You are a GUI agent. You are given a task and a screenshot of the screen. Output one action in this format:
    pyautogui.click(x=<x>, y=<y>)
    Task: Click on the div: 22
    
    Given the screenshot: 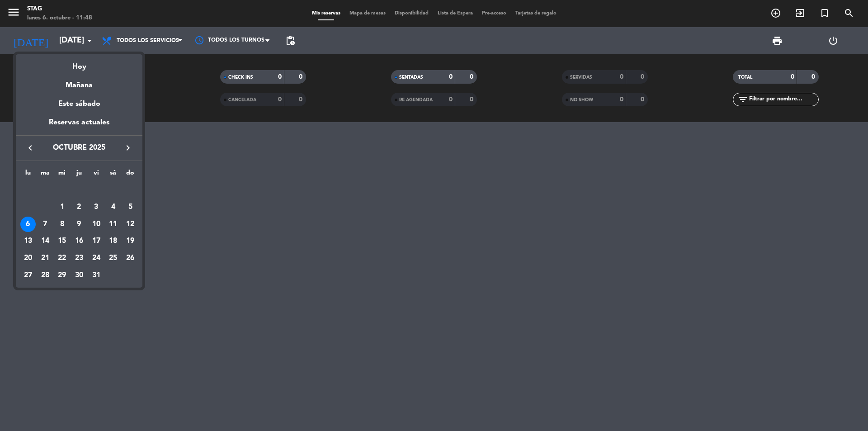 What is the action you would take?
    pyautogui.click(x=62, y=258)
    